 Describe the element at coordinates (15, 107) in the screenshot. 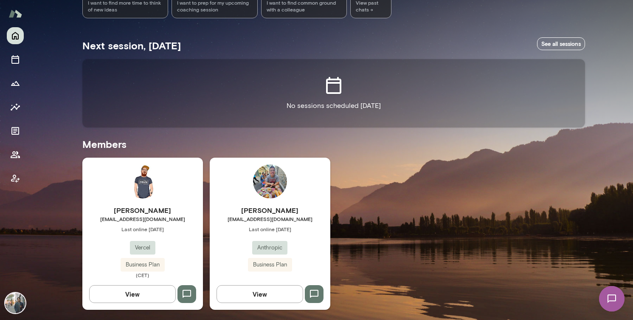

I see `button: Insights` at that location.